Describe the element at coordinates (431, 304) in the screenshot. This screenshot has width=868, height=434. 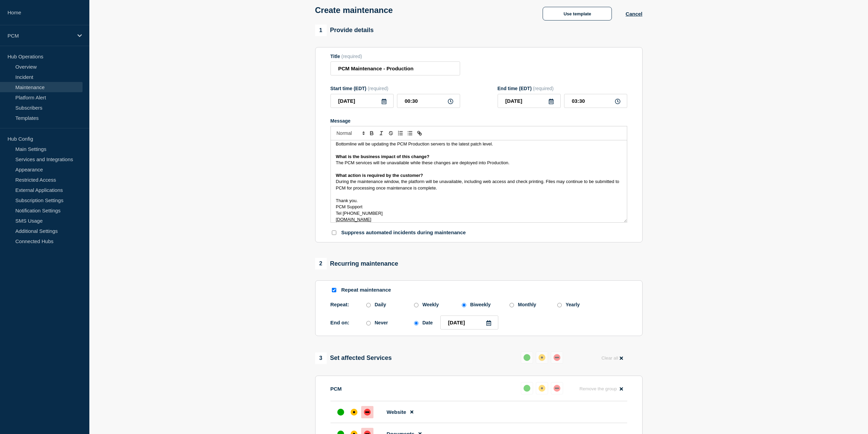
I see `div: Weekly` at that location.